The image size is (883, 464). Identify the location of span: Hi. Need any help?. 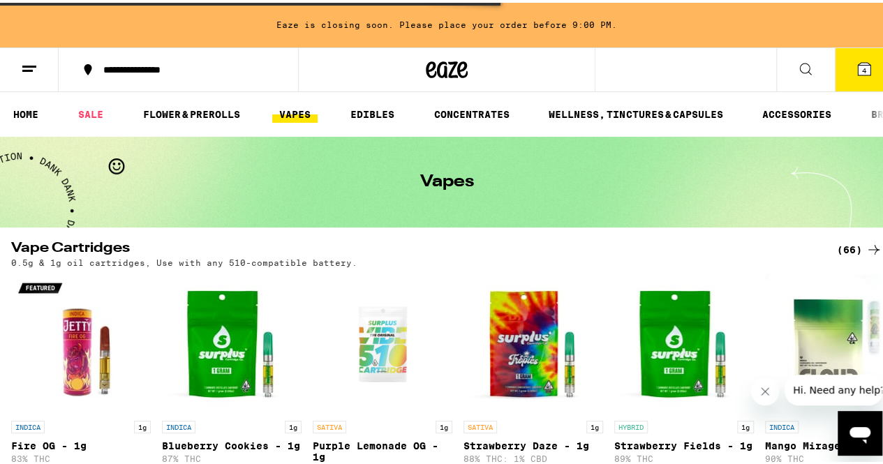
(54, 15).